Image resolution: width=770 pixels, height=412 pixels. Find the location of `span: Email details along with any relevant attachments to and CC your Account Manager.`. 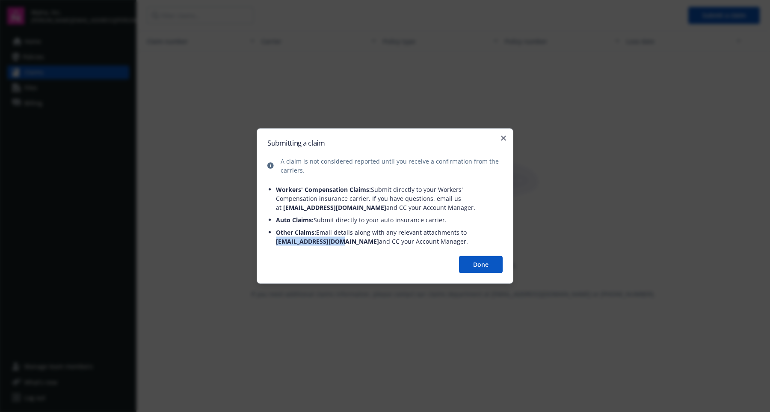

span: Email details along with any relevant attachments to and CC your Account Manager. is located at coordinates (372, 237).